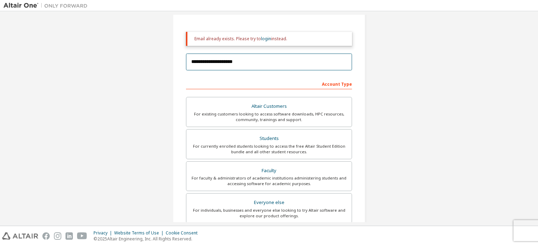  I want to click on img: facebook.svg, so click(46, 236).